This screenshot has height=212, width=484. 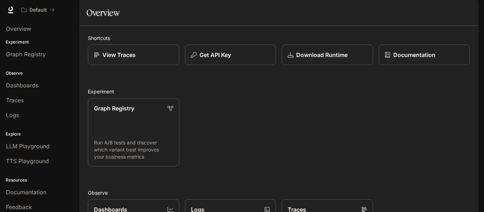 I want to click on p: Get API Key, so click(x=215, y=55).